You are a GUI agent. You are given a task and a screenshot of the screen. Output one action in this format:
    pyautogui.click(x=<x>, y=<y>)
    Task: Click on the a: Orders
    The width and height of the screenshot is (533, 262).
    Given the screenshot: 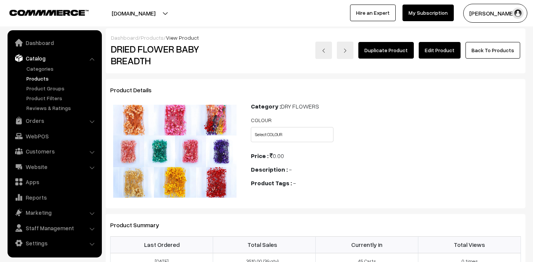 What is the action you would take?
    pyautogui.click(x=54, y=120)
    